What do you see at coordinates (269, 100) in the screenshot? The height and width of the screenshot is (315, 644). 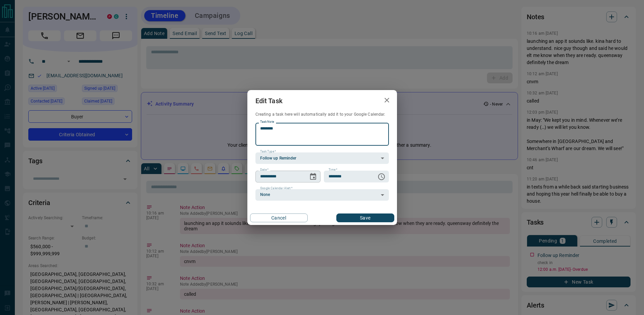 I see `h2: Edit Task` at bounding box center [269, 100].